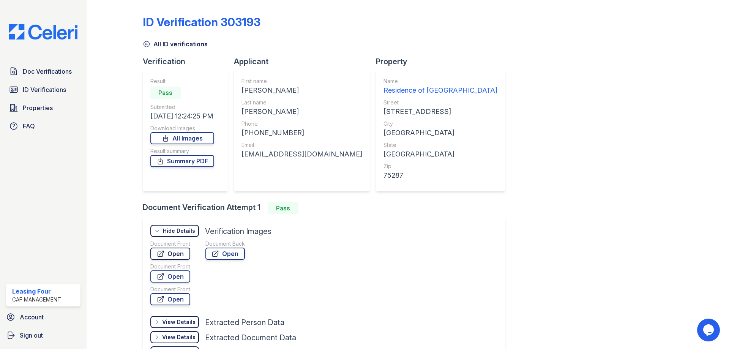 The width and height of the screenshot is (729, 349). I want to click on a: Sign out, so click(43, 335).